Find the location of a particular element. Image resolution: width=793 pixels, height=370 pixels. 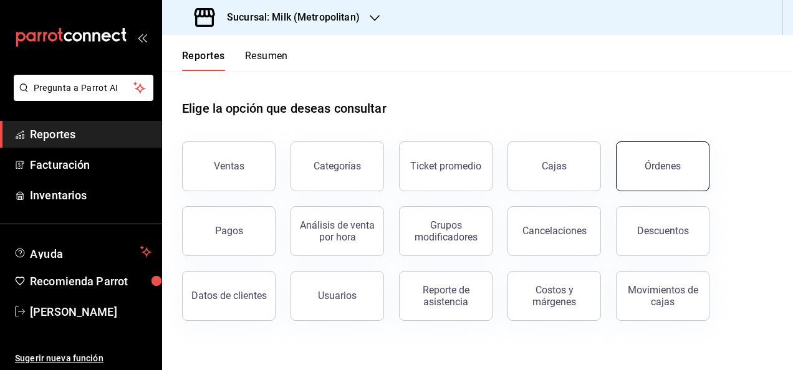

button: Grupos modificadores is located at coordinates (446, 231).